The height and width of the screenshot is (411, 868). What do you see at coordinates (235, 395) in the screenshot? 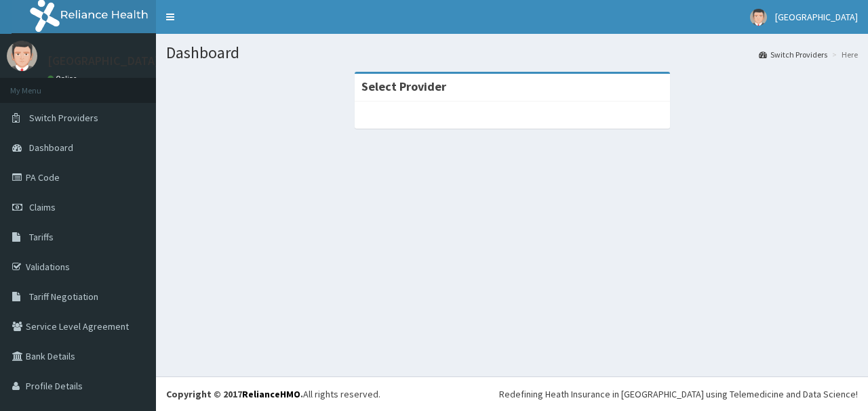
I see `strong: Copyright © 2017 .` at bounding box center [235, 395].